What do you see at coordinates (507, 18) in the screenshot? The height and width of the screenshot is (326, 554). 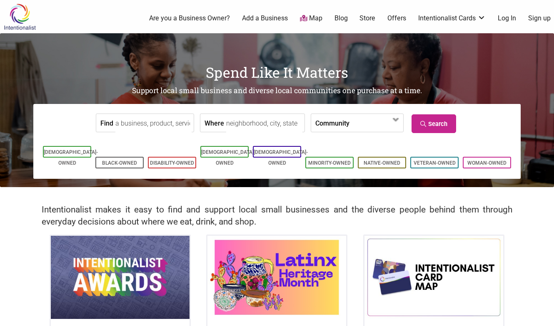 I see `a: Log In` at bounding box center [507, 18].